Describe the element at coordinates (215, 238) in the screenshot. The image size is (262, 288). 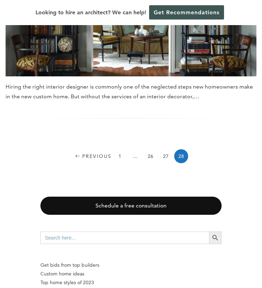
I see `svg: Search` at that location.